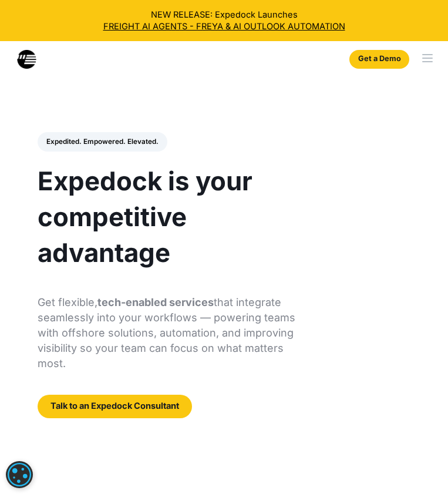 Image resolution: width=448 pixels, height=494 pixels. Describe the element at coordinates (224, 21) in the screenshot. I see `div: NEW RELEASE: Expedock Launches` at that location.